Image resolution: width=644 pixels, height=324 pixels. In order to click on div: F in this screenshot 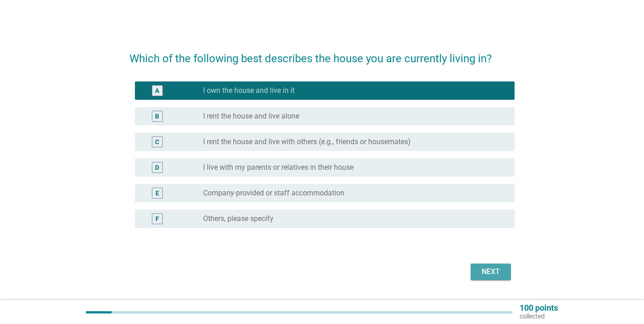, I will do `click(157, 219)`.